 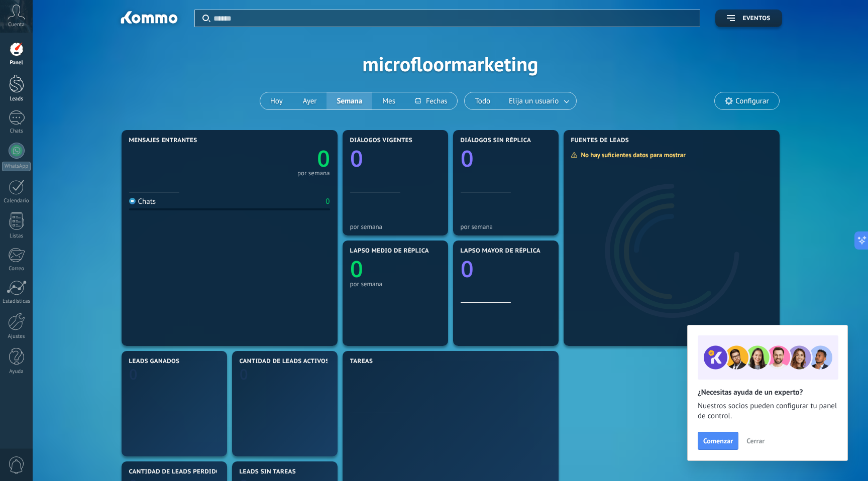 What do you see at coordinates (381, 141) in the screenshot?
I see `span: Diálogos vigentes` at bounding box center [381, 141].